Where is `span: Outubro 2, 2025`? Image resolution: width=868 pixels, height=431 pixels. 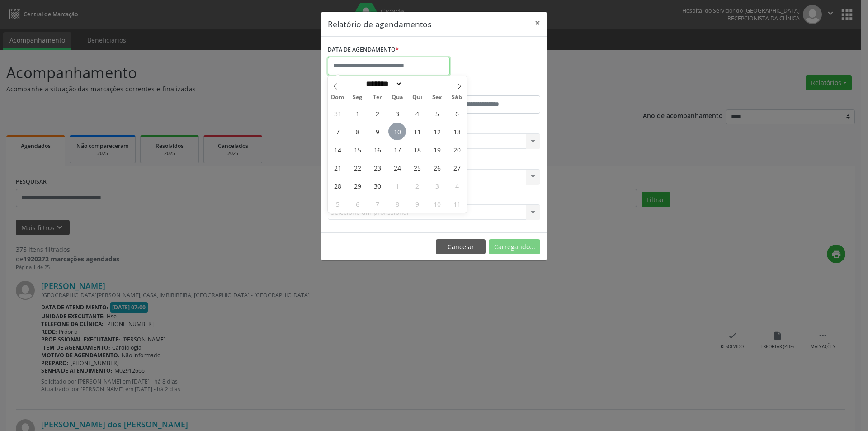 span: Outubro 2, 2025 is located at coordinates (417, 186).